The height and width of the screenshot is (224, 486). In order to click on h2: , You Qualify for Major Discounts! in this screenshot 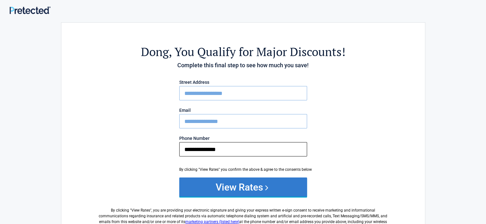, I will do `click(243, 52)`.